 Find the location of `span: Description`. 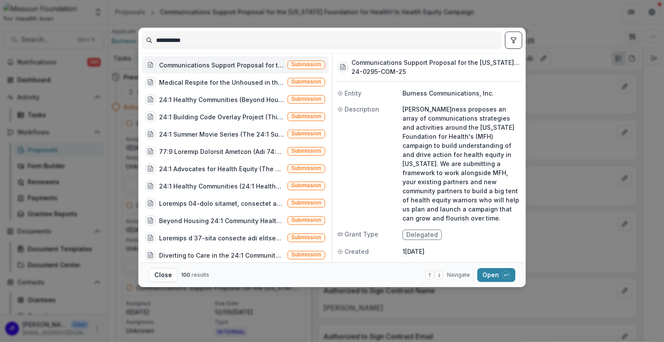

span: Description is located at coordinates (362, 109).